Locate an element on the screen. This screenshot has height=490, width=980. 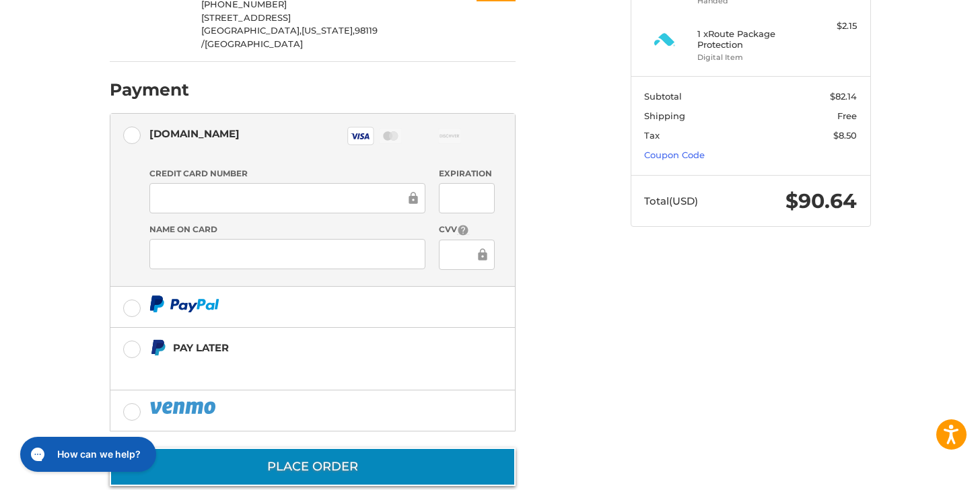
h2: Payment is located at coordinates (149, 89).